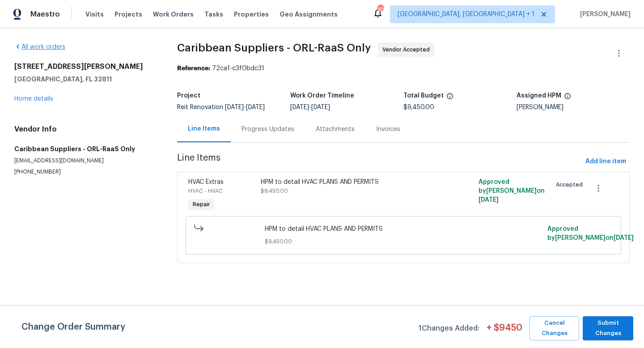  I want to click on div: 30, so click(380, 10).